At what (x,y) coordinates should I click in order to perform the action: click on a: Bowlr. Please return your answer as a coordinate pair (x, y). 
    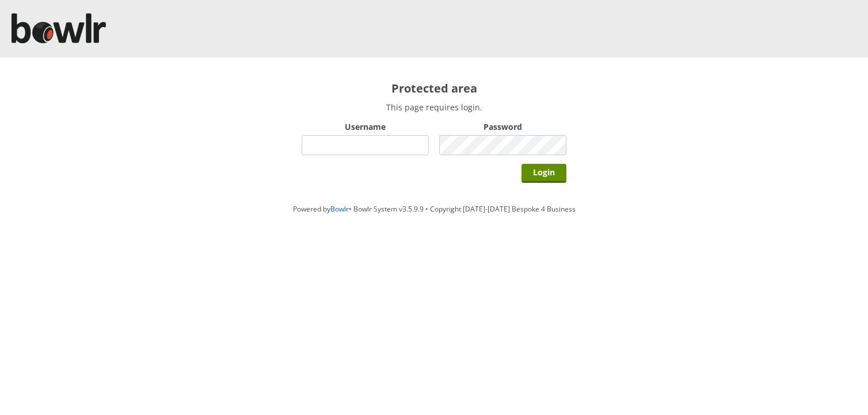
    Looking at the image, I should click on (339, 209).